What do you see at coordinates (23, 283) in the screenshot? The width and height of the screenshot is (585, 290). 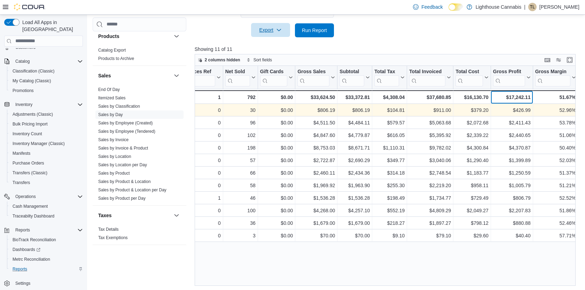 I see `a: Settings` at bounding box center [23, 283].